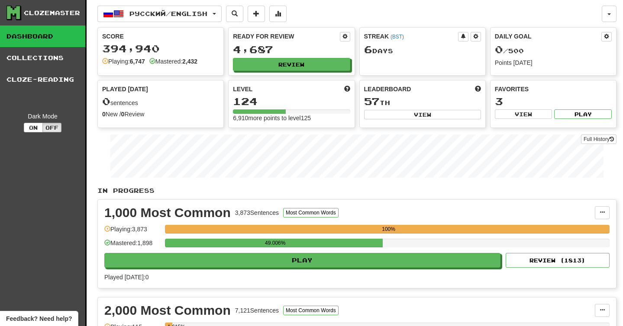 Image resolution: width=623 pixels, height=326 pixels. I want to click on div: Day s, so click(422, 50).